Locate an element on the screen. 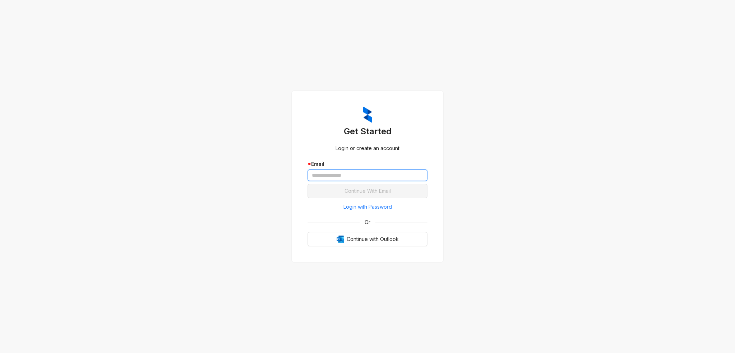  div: Email is located at coordinates (367, 164).